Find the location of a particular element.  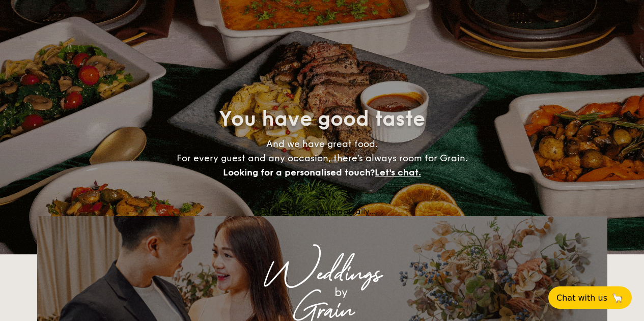

span: Let's chat. is located at coordinates (398, 172).